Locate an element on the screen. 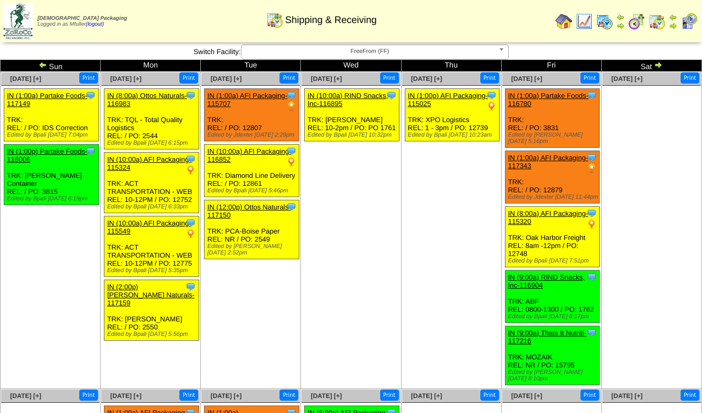 This screenshot has height=413, width=702. div: TRK: Diamond Line Delivery REL: / PO: 12861 is located at coordinates (252, 171).